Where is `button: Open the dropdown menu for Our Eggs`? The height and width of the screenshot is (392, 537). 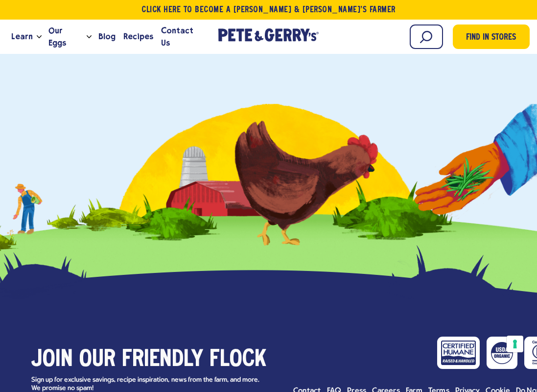 button: Open the dropdown menu for Our Eggs is located at coordinates (89, 36).